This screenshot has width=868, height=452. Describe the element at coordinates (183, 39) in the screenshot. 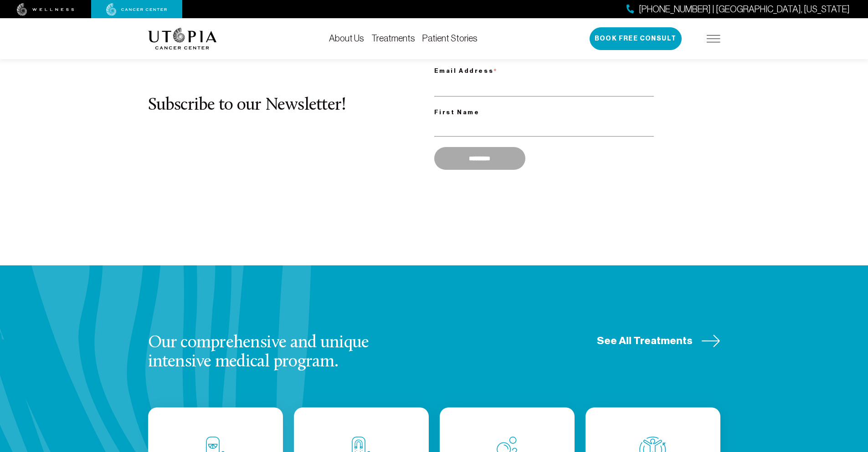

I see `img: logo` at that location.